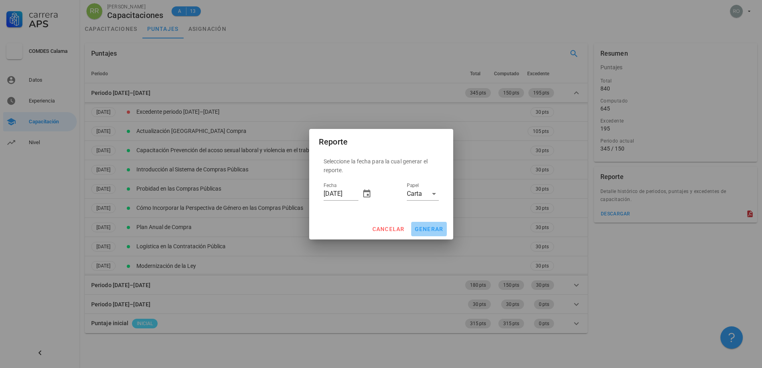 The width and height of the screenshot is (762, 368). Describe the element at coordinates (333, 142) in the screenshot. I see `div: Reporte` at that location.